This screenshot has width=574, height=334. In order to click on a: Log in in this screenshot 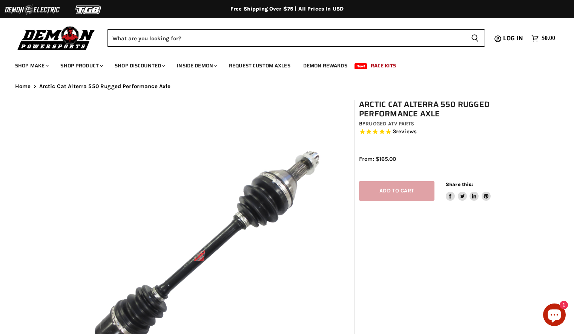, I will do `click(513, 38)`.